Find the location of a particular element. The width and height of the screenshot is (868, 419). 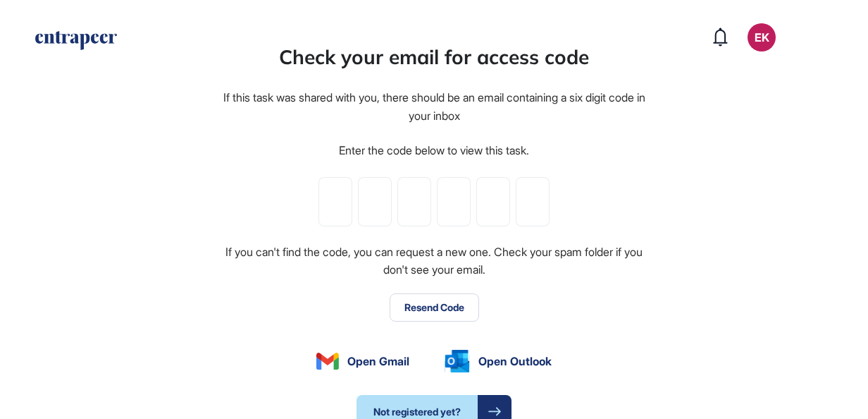

div: Enter the code below to view this task. is located at coordinates (434, 151).